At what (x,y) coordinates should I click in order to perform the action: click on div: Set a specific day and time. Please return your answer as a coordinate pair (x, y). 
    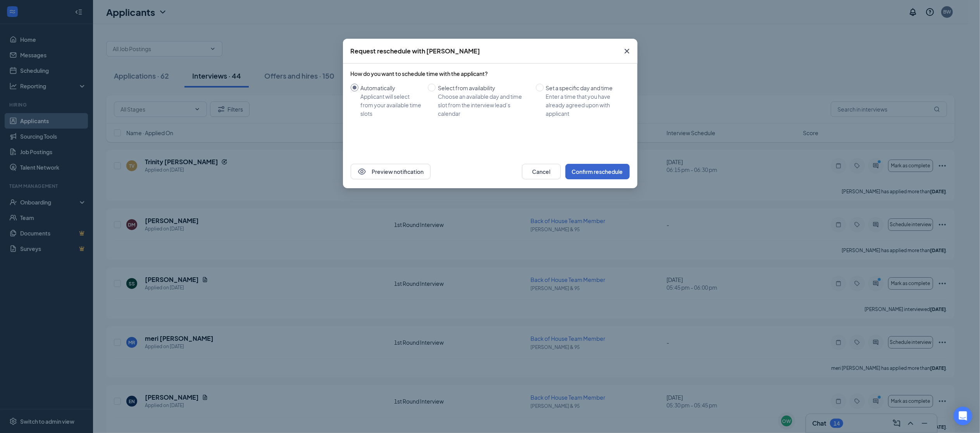
    Looking at the image, I should click on (585, 88).